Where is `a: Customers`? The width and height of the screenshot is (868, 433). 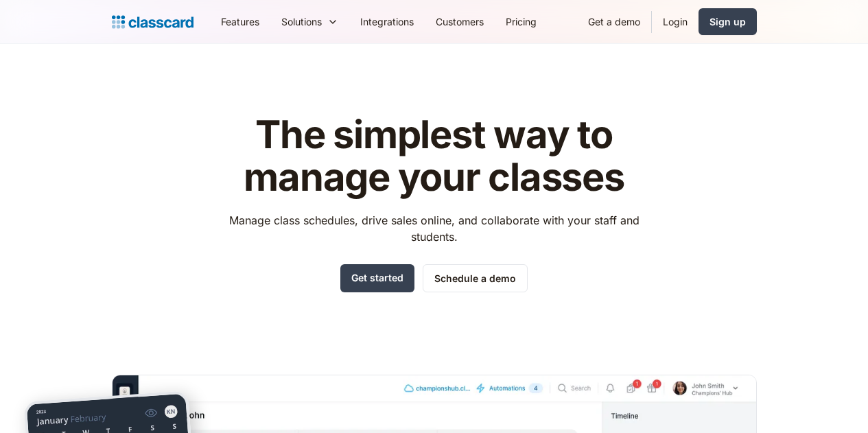 a: Customers is located at coordinates (460, 21).